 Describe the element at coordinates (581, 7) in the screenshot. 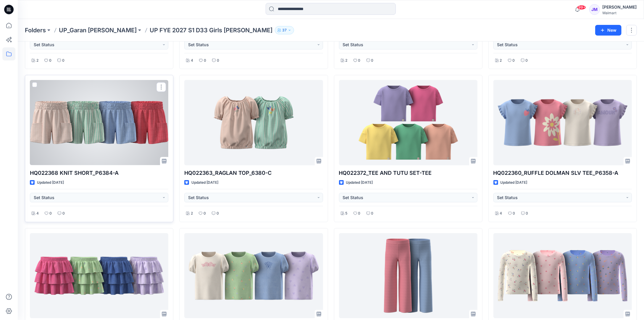

I see `span: 99+` at that location.